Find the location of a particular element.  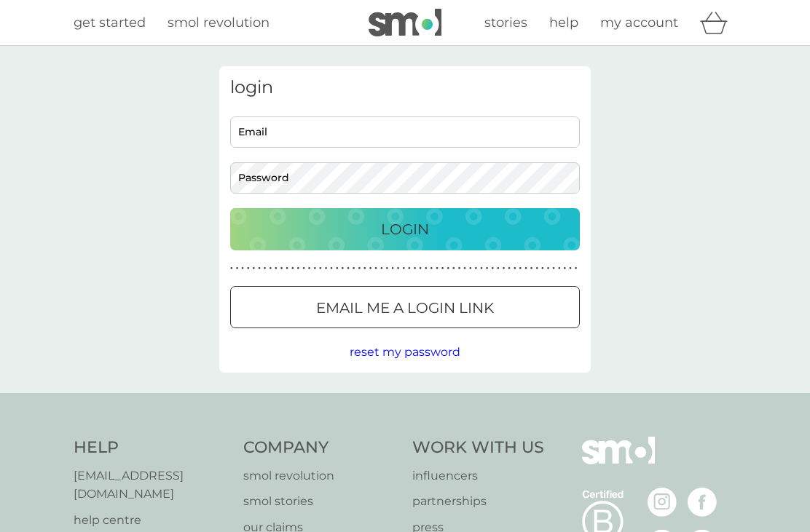

span: get started is located at coordinates (110, 23).